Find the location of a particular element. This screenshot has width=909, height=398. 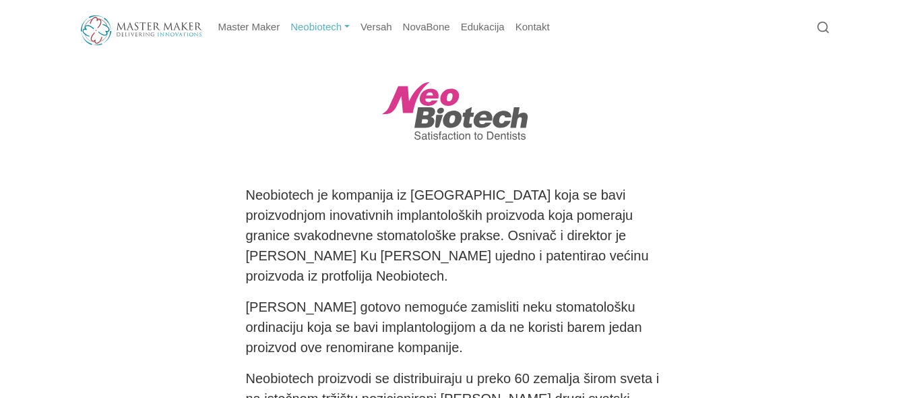

img: Master Maker is located at coordinates (142, 30).